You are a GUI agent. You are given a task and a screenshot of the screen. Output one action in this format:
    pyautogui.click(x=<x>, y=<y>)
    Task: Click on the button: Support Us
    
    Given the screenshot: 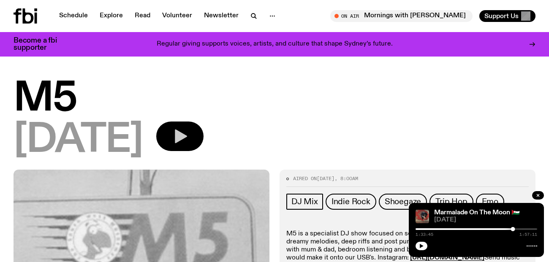 What is the action you would take?
    pyautogui.click(x=508, y=16)
    